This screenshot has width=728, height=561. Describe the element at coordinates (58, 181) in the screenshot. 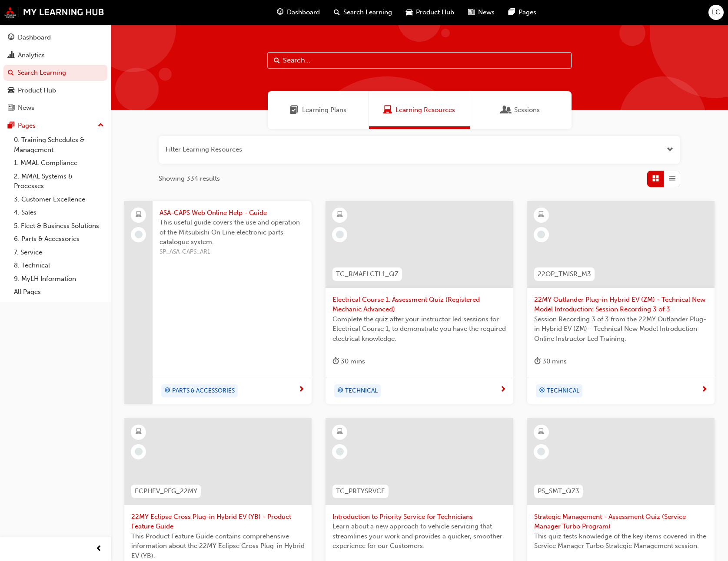

I see `a: 2. MMAL Systems & Processes` at that location.